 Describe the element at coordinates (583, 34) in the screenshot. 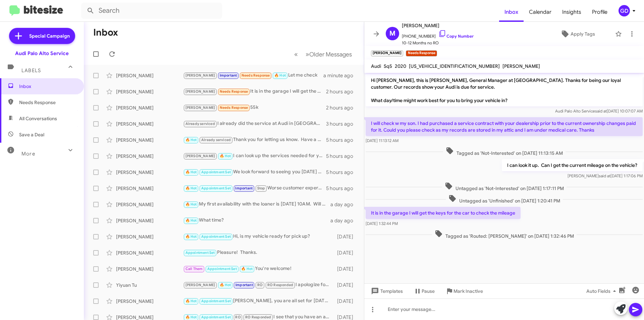

I see `span: Apply Tags` at that location.